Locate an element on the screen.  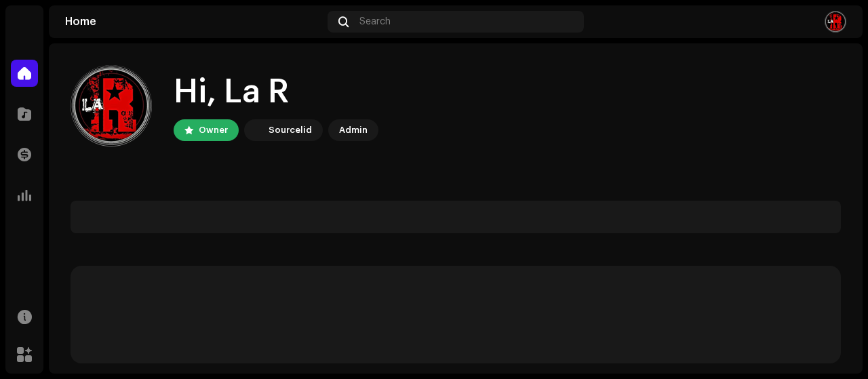
span: Search is located at coordinates (375, 22).